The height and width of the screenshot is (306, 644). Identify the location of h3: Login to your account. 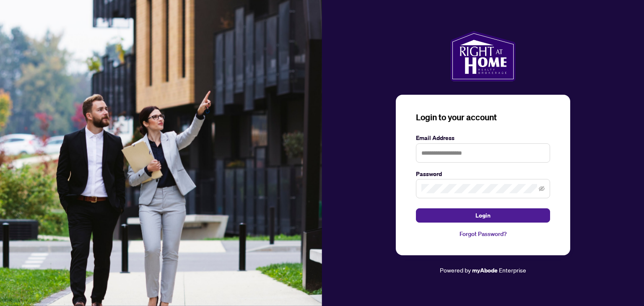
(483, 118).